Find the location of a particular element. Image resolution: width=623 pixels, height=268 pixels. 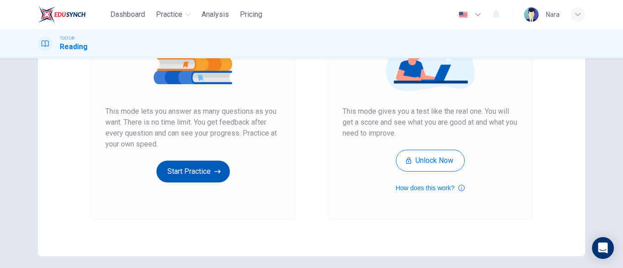

h1: Reading is located at coordinates (73, 47).